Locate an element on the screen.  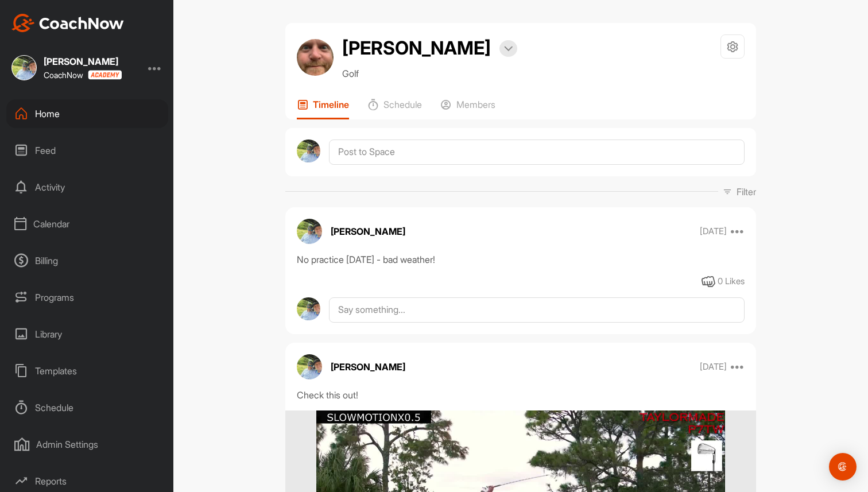
p: Timeline is located at coordinates (331, 104).